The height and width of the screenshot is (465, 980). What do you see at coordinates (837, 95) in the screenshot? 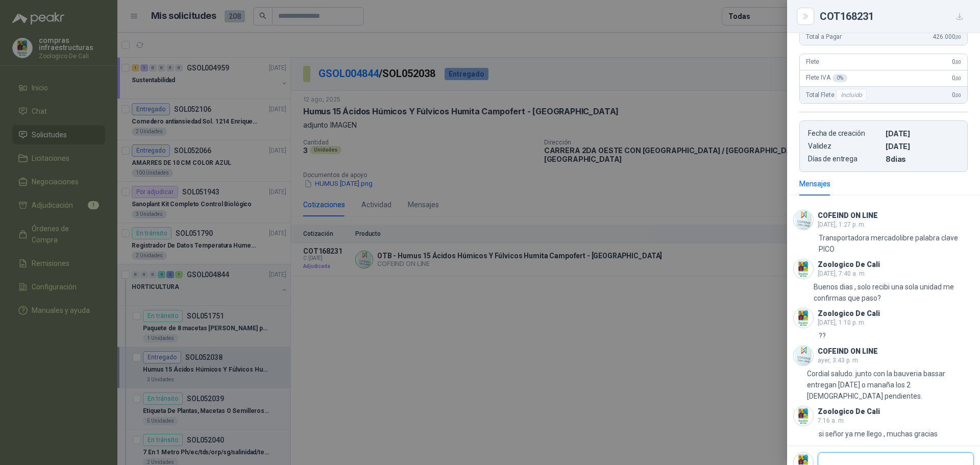
I see `span: Total Flete` at bounding box center [837, 95].